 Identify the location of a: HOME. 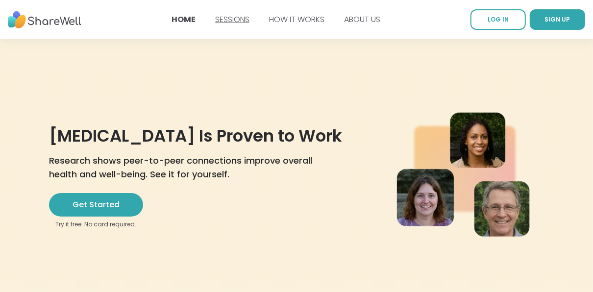
(183, 19).